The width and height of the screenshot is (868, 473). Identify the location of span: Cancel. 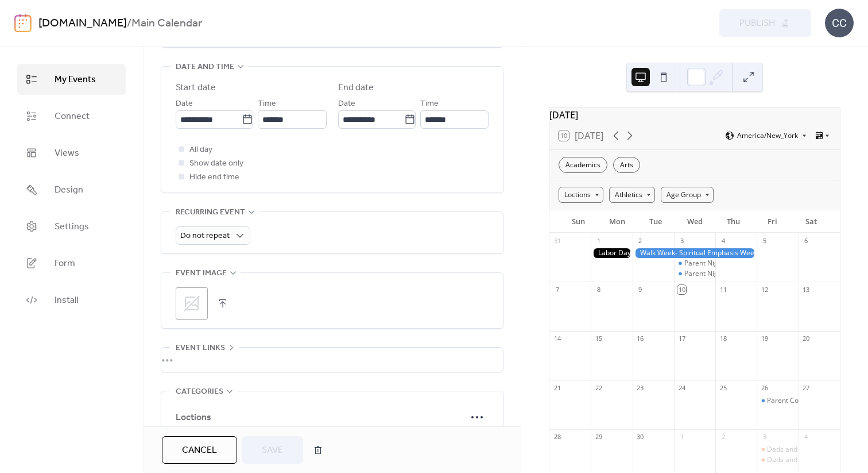
(199, 450).